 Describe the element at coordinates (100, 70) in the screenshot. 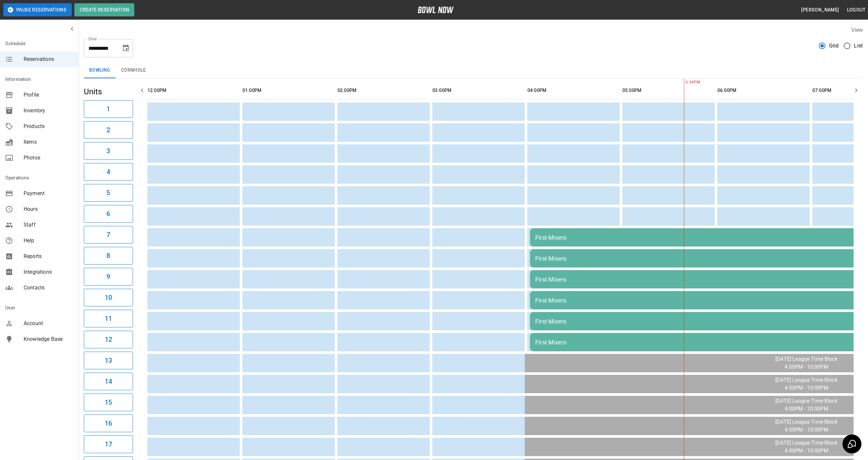

I see `button: Bowling` at that location.